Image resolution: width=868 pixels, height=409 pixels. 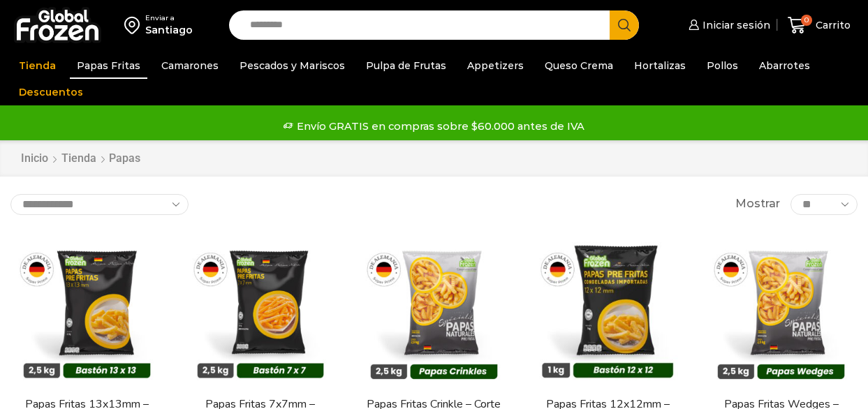 What do you see at coordinates (806, 20) in the screenshot?
I see `span: 0` at bounding box center [806, 20].